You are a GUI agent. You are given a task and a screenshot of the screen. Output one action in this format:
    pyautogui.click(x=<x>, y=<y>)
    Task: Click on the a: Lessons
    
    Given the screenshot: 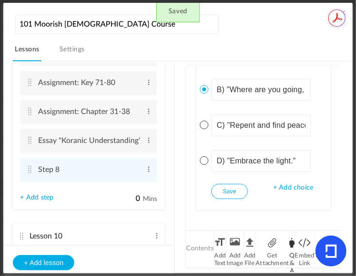 What is the action you would take?
    pyautogui.click(x=27, y=52)
    